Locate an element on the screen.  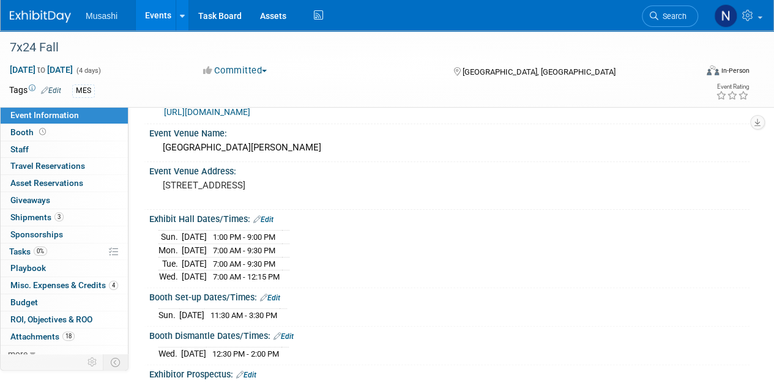
div: Exhibit Hall Dates/Times: is located at coordinates (449, 218).